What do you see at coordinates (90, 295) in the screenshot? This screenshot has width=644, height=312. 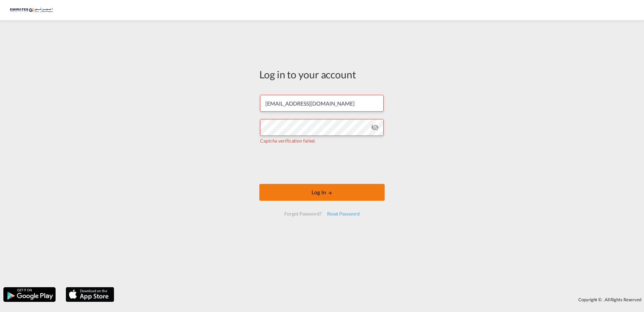 I see `img: apple.png` at bounding box center [90, 295].